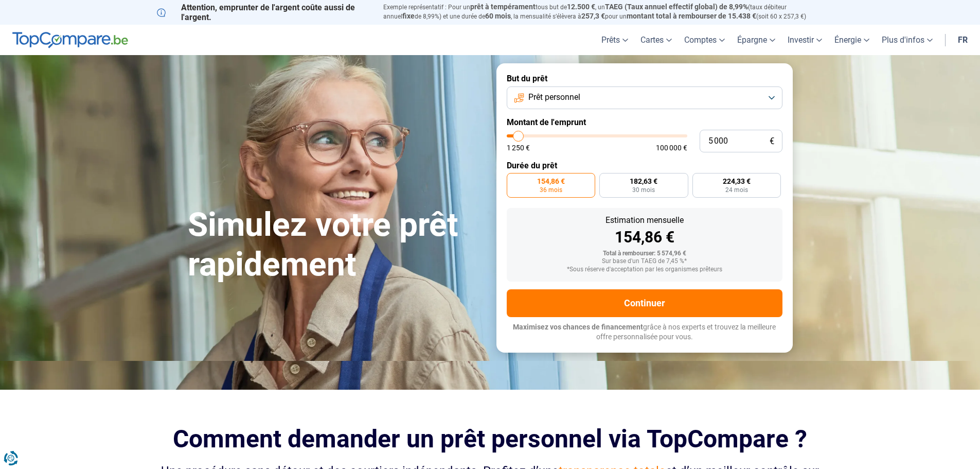 The image size is (980, 469). Describe the element at coordinates (704, 40) in the screenshot. I see `a: Comptes` at that location.